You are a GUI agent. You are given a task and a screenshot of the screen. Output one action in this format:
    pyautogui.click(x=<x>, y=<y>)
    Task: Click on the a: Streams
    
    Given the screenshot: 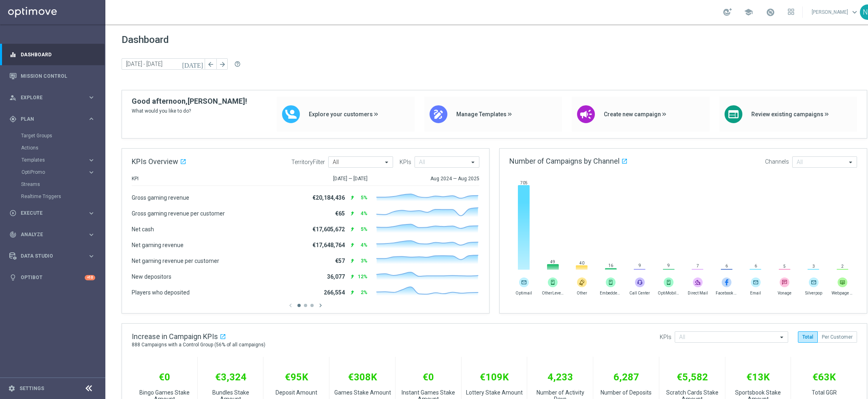 What is the action you would take?
    pyautogui.click(x=53, y=184)
    